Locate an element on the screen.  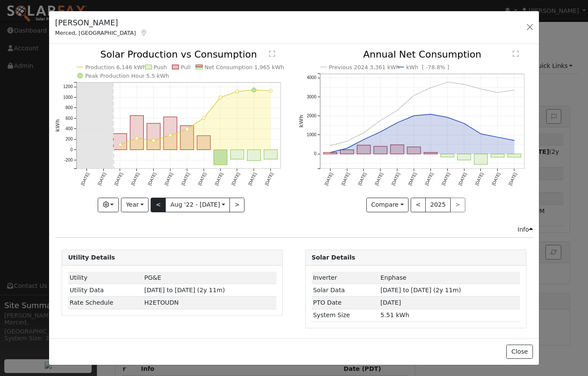
button: 2025 is located at coordinates (438, 205).